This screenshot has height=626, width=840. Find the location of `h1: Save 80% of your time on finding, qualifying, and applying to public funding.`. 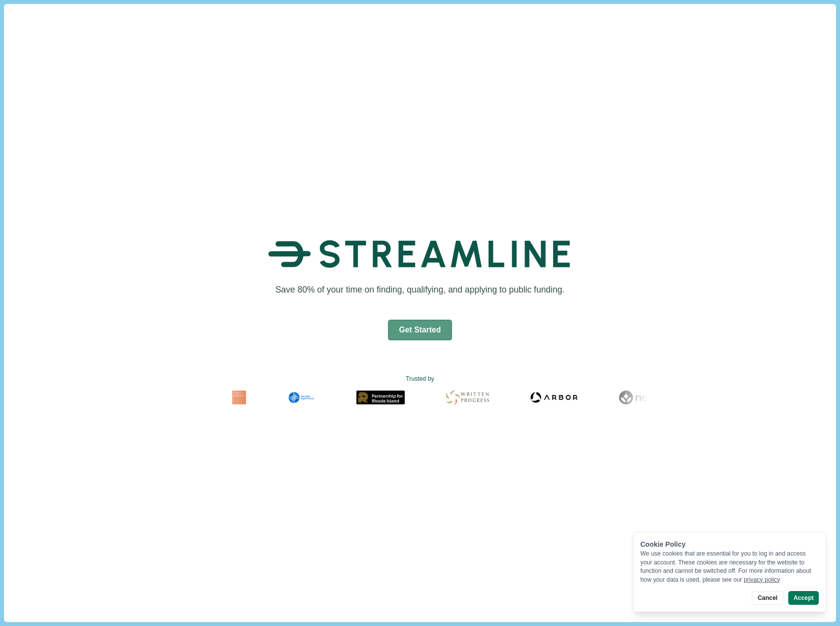

h1: Save 80% of your time on finding, qualifying, and applying to public funding. is located at coordinates (420, 290).